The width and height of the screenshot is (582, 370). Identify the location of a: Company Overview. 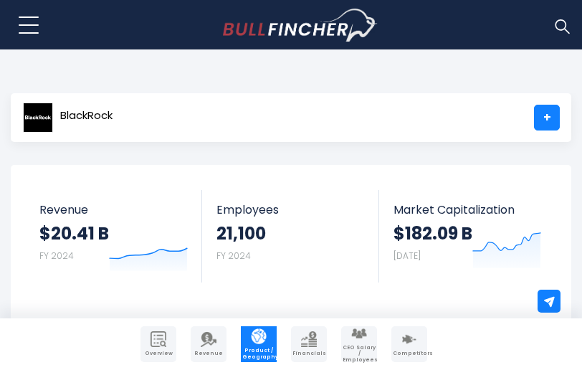
(158, 344).